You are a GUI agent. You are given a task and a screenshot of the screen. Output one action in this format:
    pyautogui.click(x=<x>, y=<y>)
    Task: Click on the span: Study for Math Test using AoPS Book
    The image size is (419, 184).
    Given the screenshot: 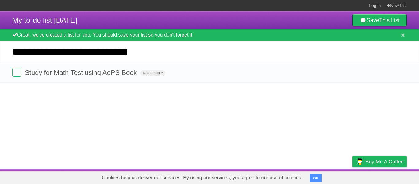 What is the action you would take?
    pyautogui.click(x=82, y=72)
    